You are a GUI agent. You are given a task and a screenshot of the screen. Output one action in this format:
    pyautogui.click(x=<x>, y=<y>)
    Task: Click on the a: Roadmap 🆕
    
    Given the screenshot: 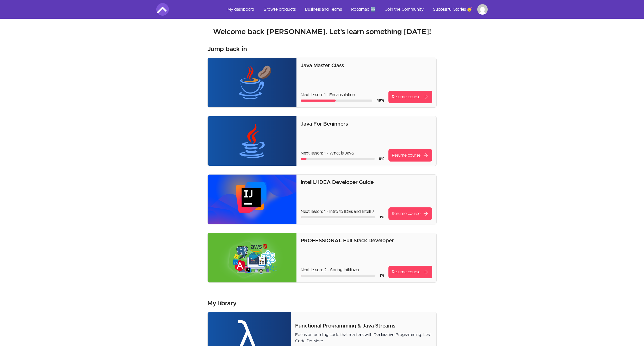 What is the action you would take?
    pyautogui.click(x=364, y=9)
    